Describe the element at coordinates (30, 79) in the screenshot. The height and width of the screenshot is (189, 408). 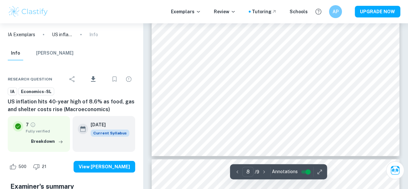
I see `span: Research question` at that location.